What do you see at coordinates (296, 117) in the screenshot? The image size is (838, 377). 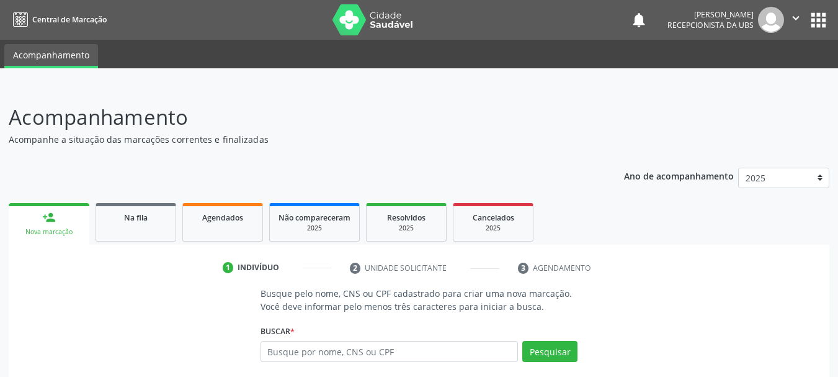 I see `p: Acompanhamento` at bounding box center [296, 117].